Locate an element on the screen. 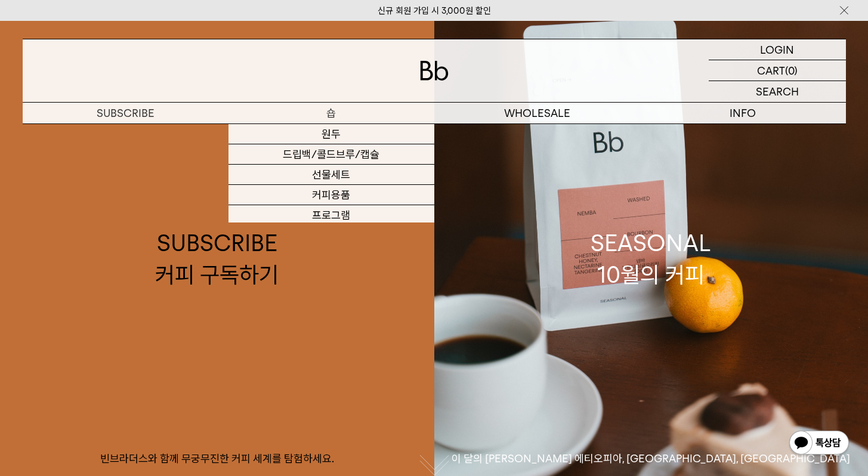 The image size is (868, 476). p: 숍 is located at coordinates (332, 112).